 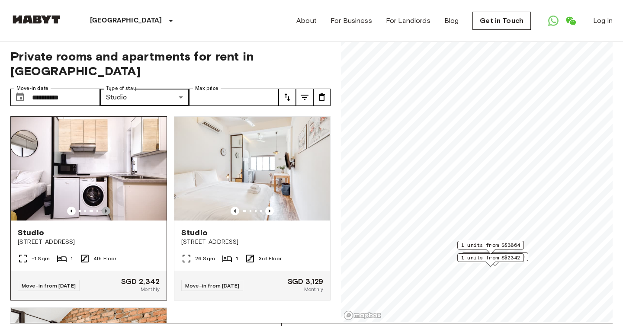 What do you see at coordinates (207, 88) in the screenshot?
I see `label: Max price` at bounding box center [207, 88].